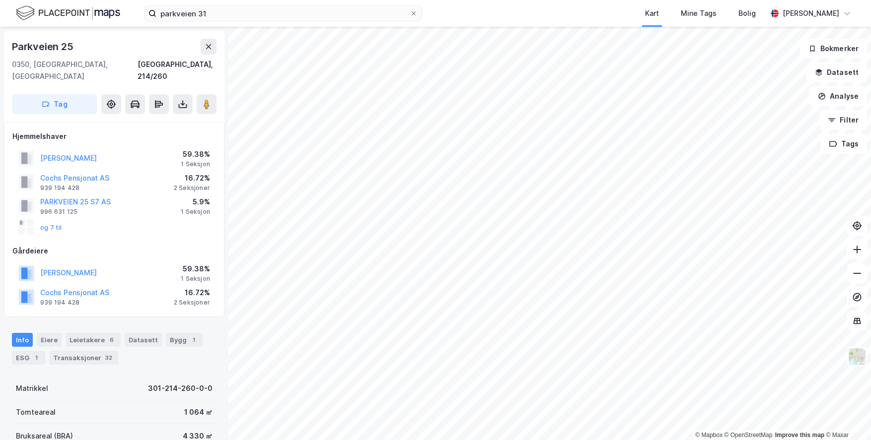 The width and height of the screenshot is (871, 440). Describe the element at coordinates (114, 136) in the screenshot. I see `div: Hjemmelshaver` at that location.